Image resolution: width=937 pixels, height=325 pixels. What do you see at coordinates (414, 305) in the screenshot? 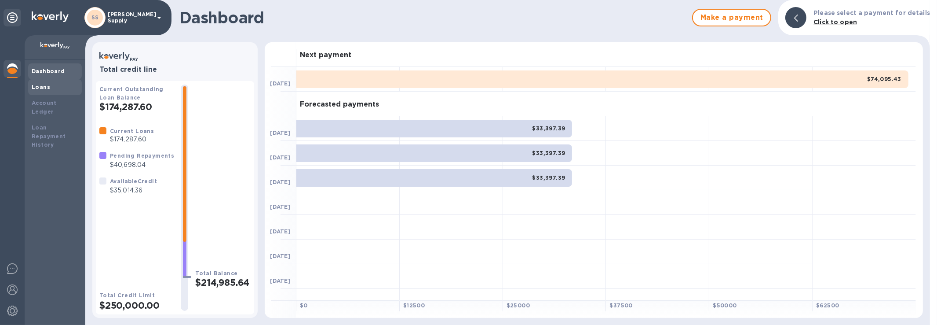
I see `b: $ 12500` at bounding box center [414, 305].